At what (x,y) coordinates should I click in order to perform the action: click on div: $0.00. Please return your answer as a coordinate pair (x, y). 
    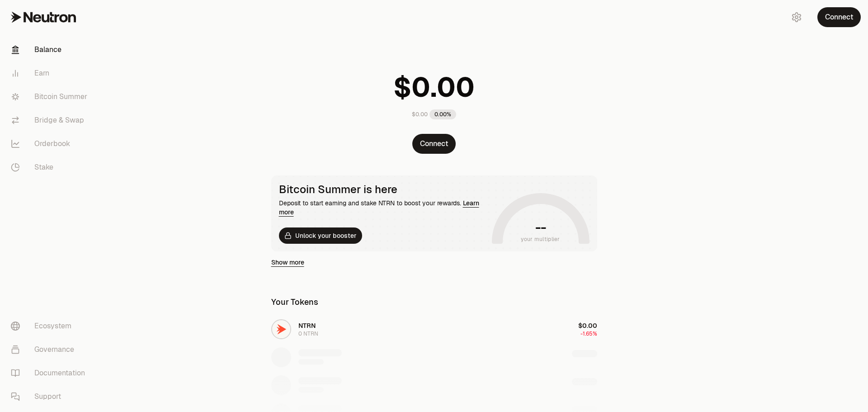
    Looking at the image, I should click on (419, 115).